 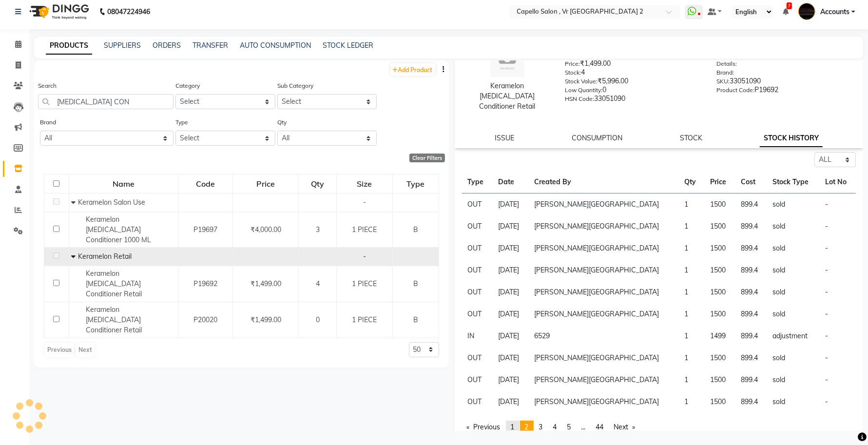 What do you see at coordinates (210, 46) in the screenshot?
I see `a: TRANSFER` at bounding box center [210, 46].